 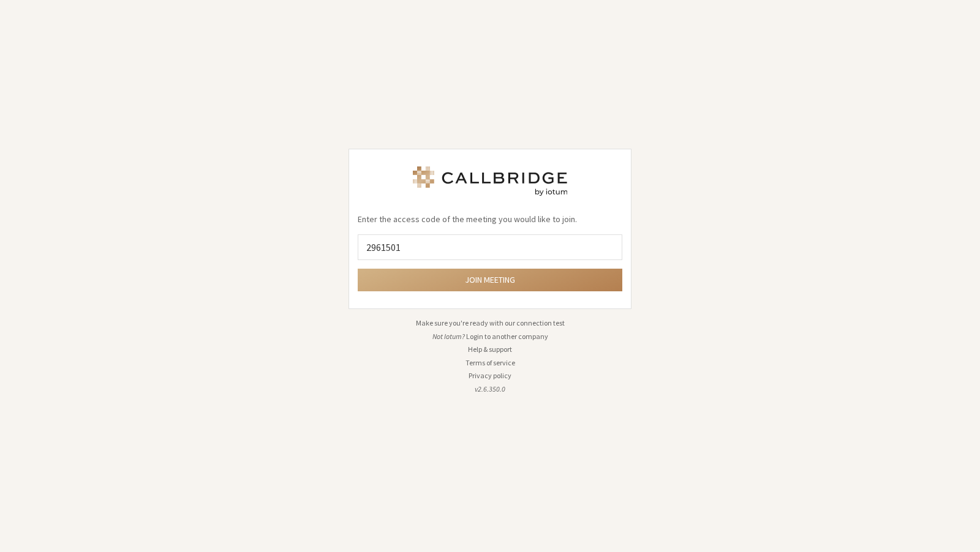 What do you see at coordinates (490, 389) in the screenshot?
I see `li: v2.6.350.0` at bounding box center [490, 389].